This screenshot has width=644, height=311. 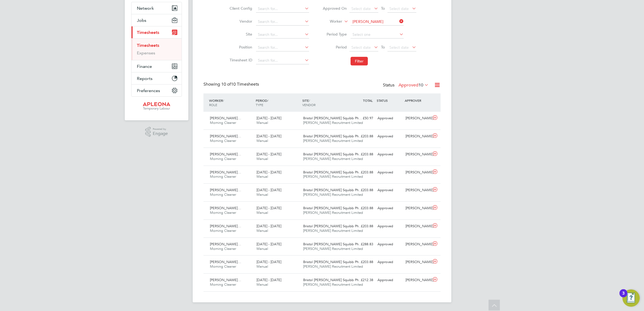 I want to click on span: Powered by, so click(x=160, y=129).